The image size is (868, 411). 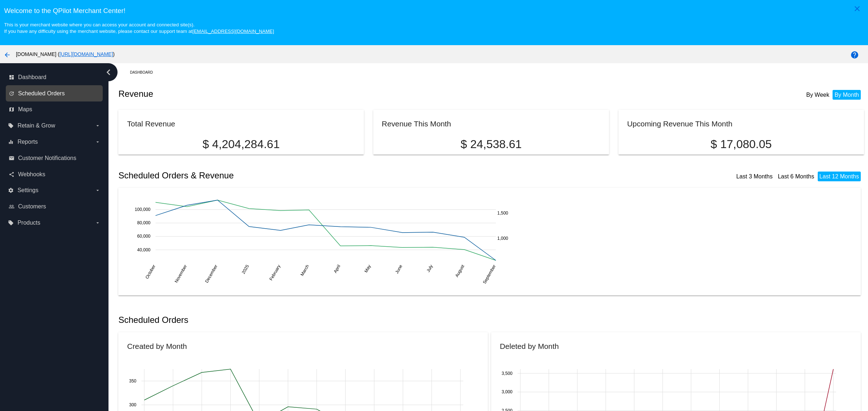 I want to click on p: $ 17,080.05, so click(x=741, y=145).